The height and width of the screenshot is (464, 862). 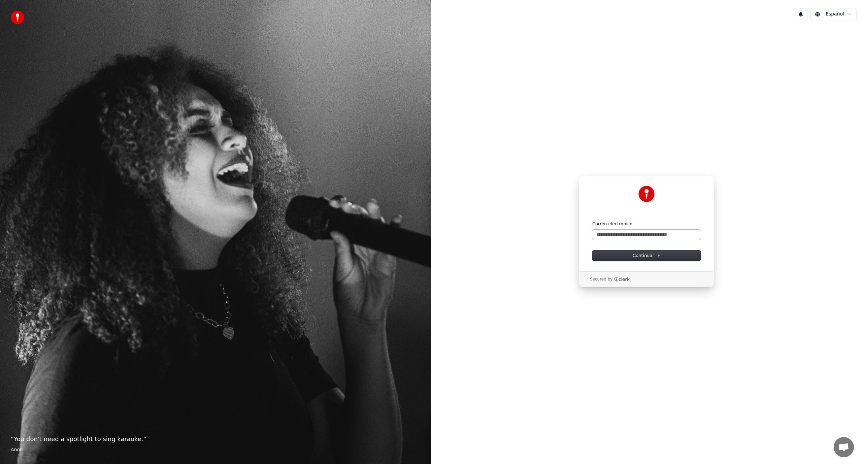 I want to click on span: Continuar, so click(x=647, y=256).